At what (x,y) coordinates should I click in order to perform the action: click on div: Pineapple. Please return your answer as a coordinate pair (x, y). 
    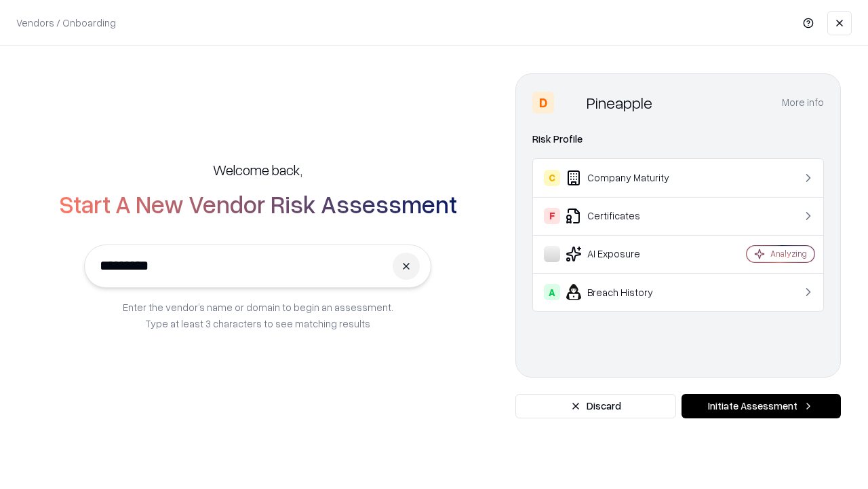
    Looking at the image, I should click on (619, 103).